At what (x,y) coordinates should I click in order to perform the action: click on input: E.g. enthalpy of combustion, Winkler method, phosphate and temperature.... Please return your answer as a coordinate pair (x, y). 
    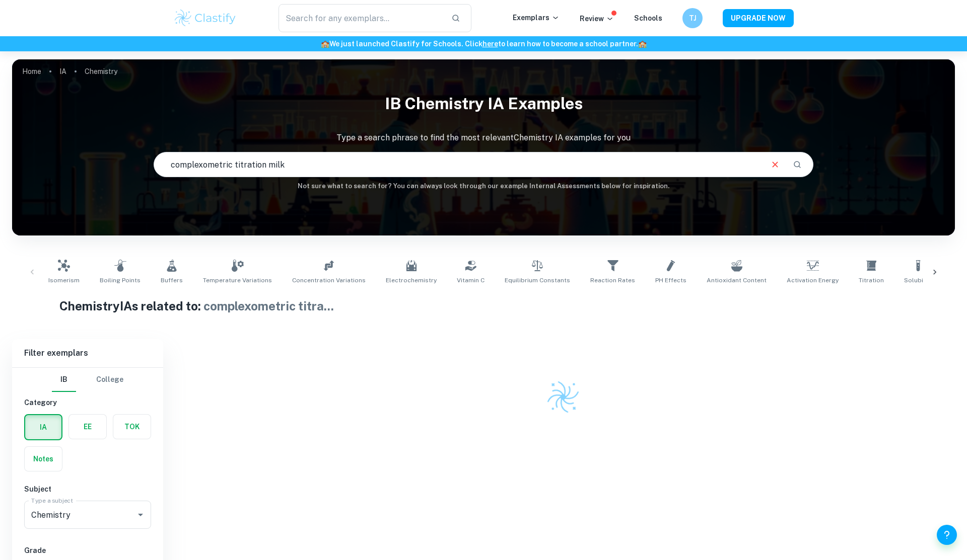
    Looking at the image, I should click on (458, 164).